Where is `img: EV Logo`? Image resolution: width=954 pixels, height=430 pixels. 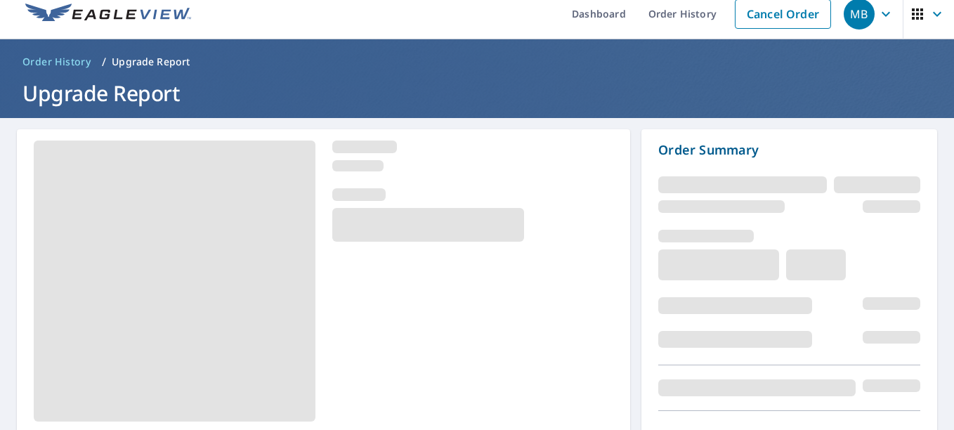 img: EV Logo is located at coordinates (108, 14).